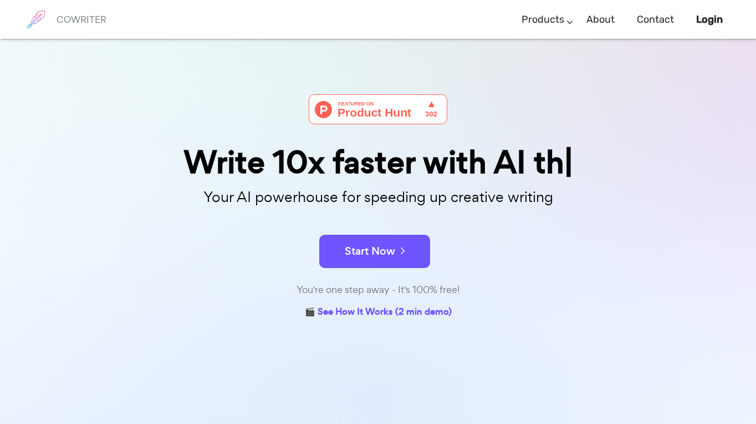 Image resolution: width=756 pixels, height=424 pixels. I want to click on img: Cowriter - Your AI buddy for speeding up creative writing | Product Hunt, so click(378, 109).